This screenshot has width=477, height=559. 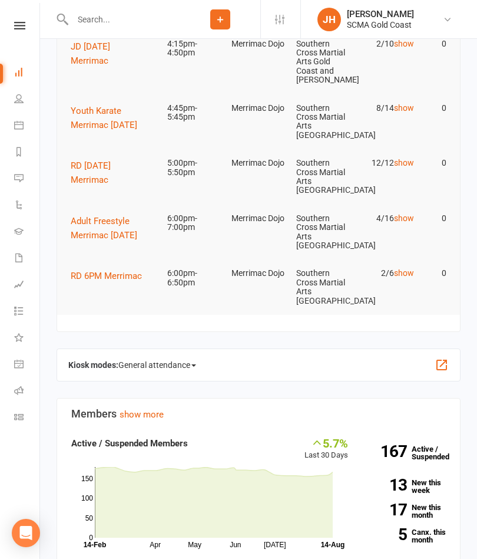 I want to click on td: 5:00pm-5:50pm, so click(x=194, y=167).